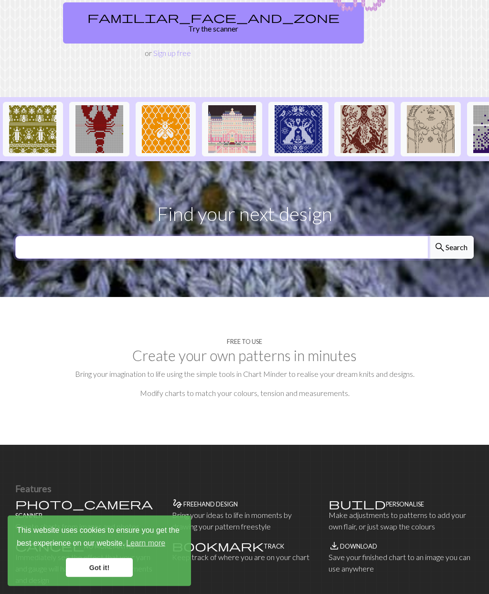  I want to click on span: save_alt, so click(335, 546).